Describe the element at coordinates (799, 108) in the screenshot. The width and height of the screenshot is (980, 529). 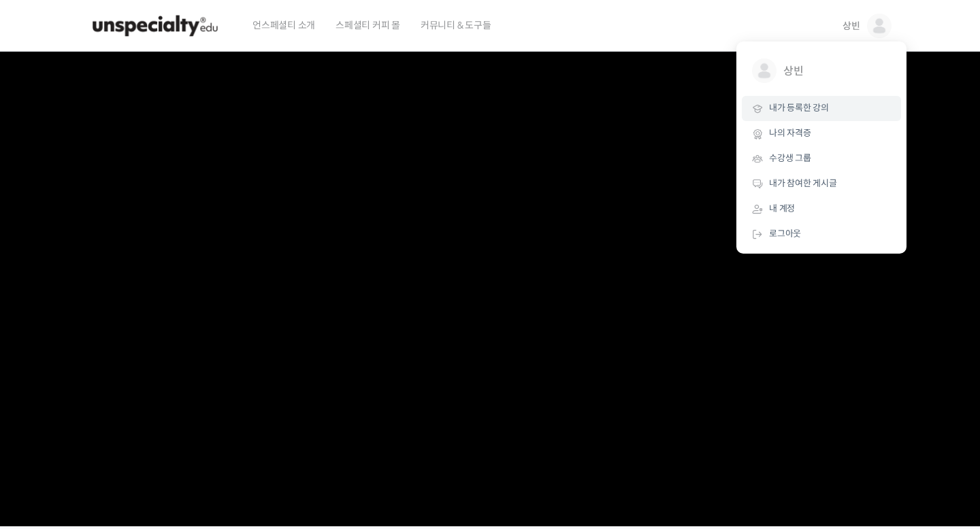
I see `span: 내가 등록한 강의` at that location.